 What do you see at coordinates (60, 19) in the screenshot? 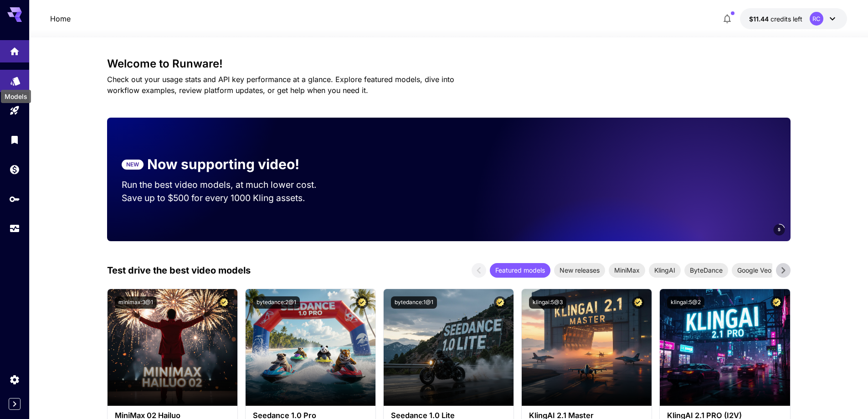
I see `nav: breadcrumb` at bounding box center [60, 19].